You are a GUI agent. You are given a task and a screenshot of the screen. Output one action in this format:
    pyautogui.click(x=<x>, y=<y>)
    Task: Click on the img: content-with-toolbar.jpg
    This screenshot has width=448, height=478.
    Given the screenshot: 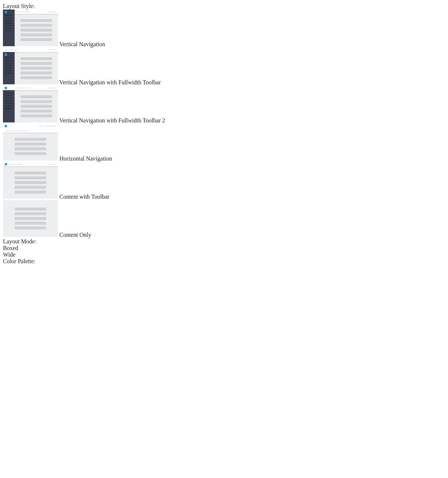 What is the action you would take?
    pyautogui.click(x=30, y=180)
    